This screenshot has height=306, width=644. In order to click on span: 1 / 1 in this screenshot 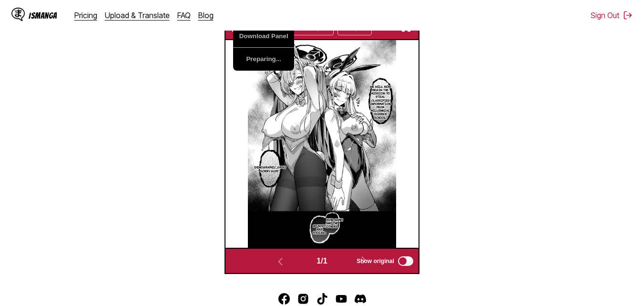, I will do `click(322, 261)`.